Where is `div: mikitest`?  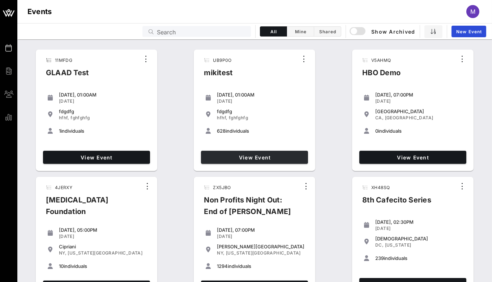 div: mikitest is located at coordinates (218, 76).